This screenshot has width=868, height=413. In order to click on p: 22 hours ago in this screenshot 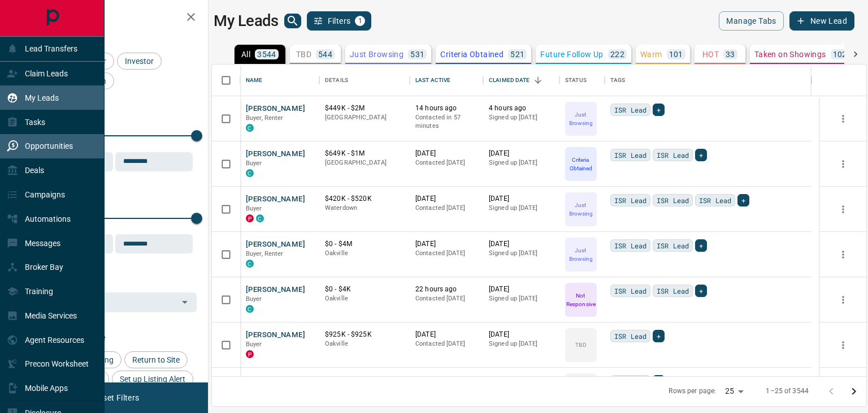, I will do `click(446, 289)`.